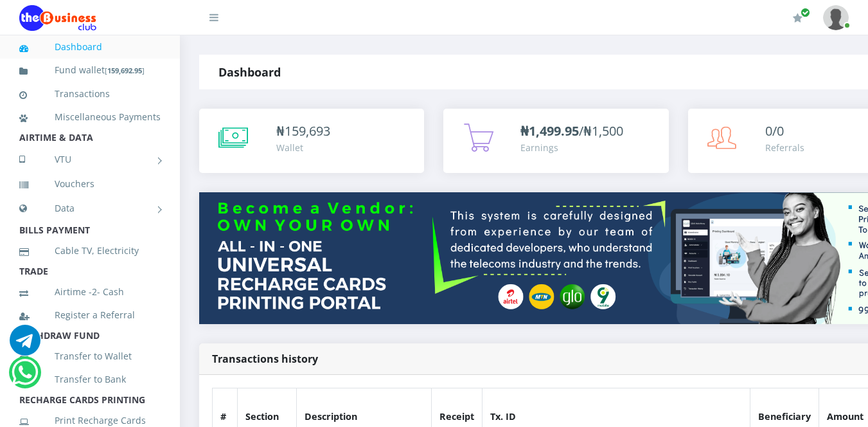 The height and width of the screenshot is (427, 868). I want to click on span: 0/0, so click(775, 131).